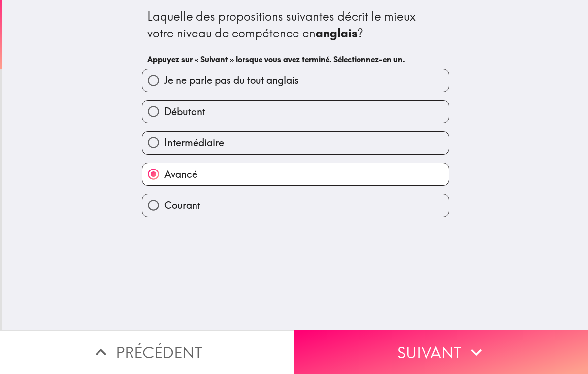  What do you see at coordinates (231, 81) in the screenshot?
I see `span: Je ne parle pas du tout anglais` at bounding box center [231, 81].